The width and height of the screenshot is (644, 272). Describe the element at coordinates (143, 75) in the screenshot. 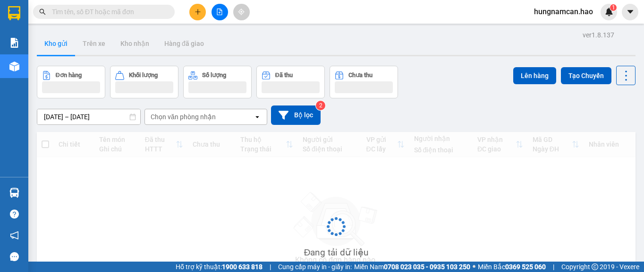

I see `div: Khối lượng` at that location.